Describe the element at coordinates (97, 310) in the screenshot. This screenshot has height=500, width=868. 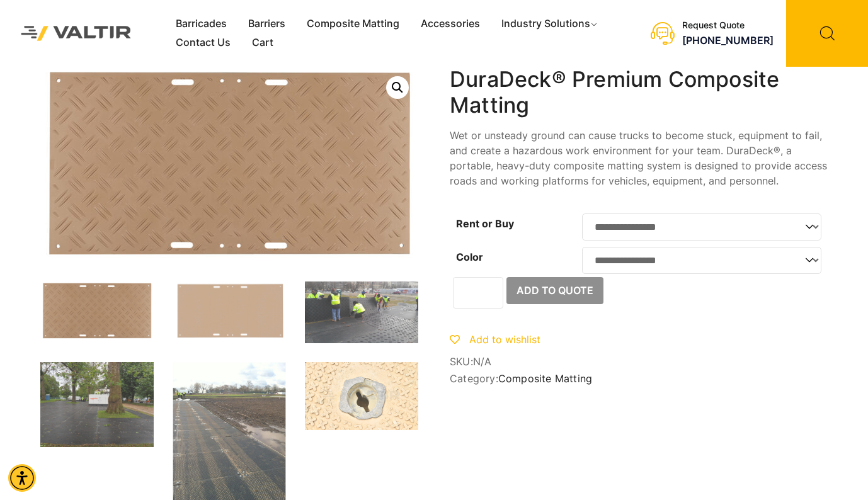
I see `img: DuraDeck-rugged-w-hand-holds.jpg` at that location.